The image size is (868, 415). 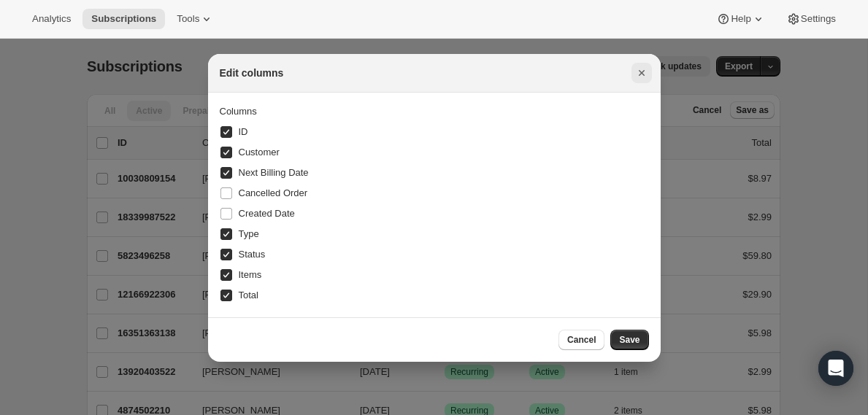 I want to click on button: Tools, so click(x=195, y=19).